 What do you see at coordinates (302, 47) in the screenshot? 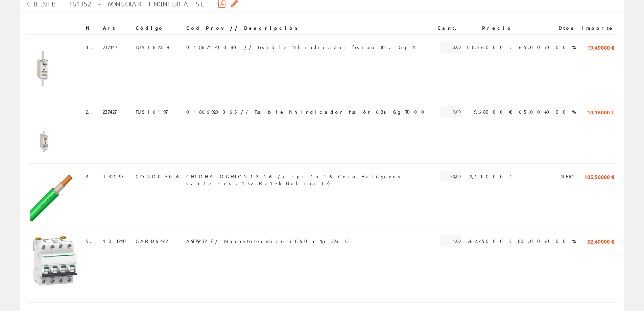
I see `span: 01867120080 // Fusible Nh indicador fusión 80a Gg T1` at bounding box center [302, 47].